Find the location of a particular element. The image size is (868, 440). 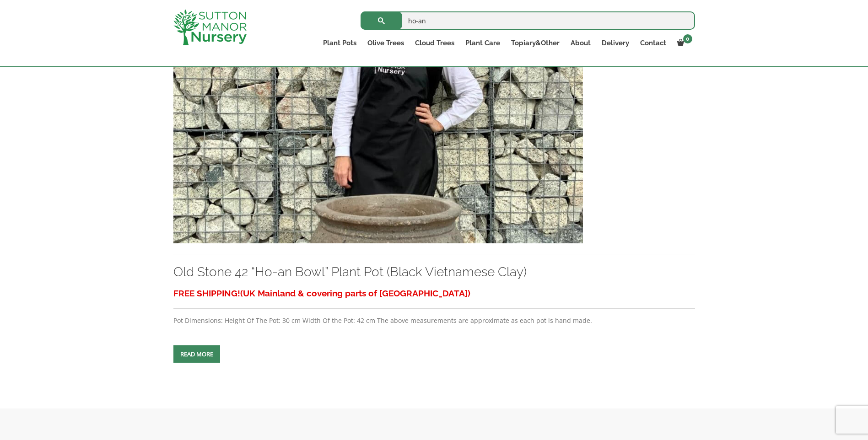

a: Read more is located at coordinates (197, 354).